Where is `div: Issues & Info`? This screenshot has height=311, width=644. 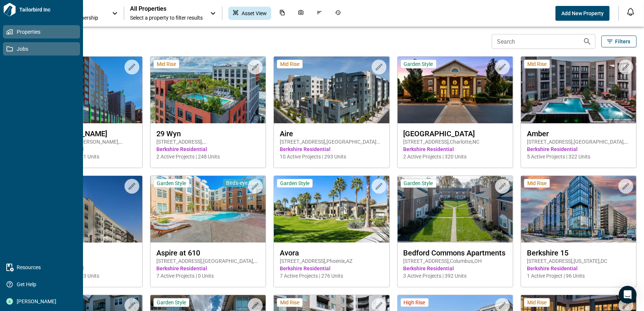
div: Issues & Info is located at coordinates (319, 13).